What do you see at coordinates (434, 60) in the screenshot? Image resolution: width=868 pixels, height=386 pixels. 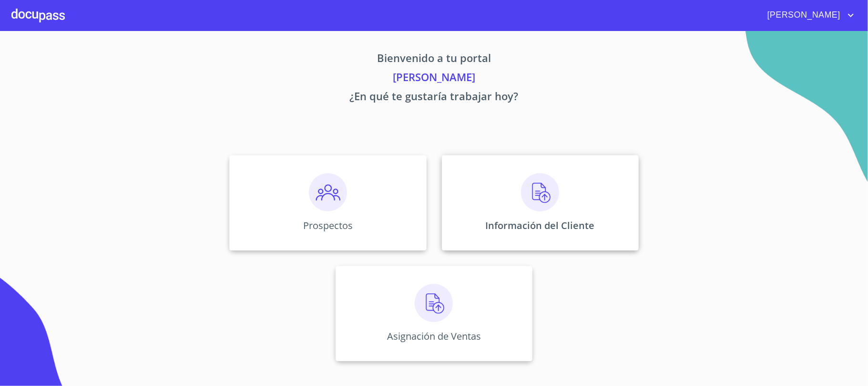 I see `p: Bienvenido a tu portal` at bounding box center [434, 60].